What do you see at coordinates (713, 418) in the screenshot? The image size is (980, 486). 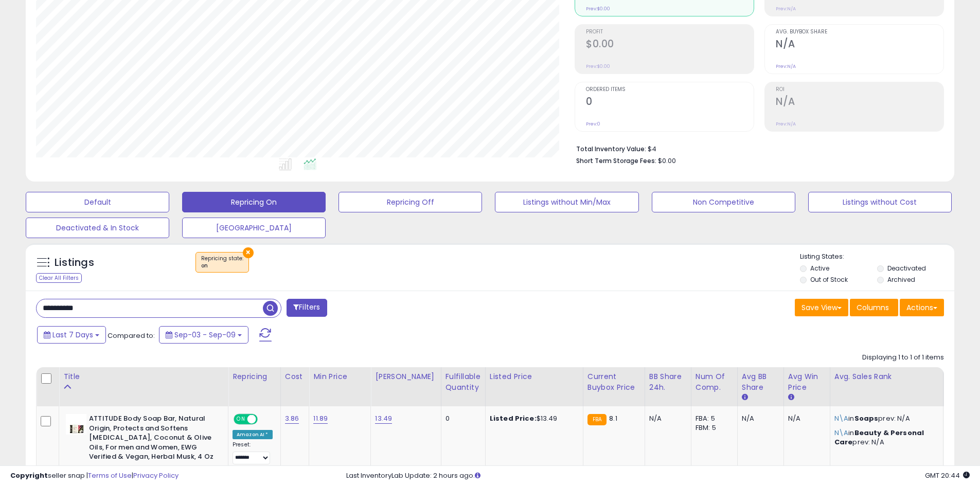 I see `div: FBA: 5` at bounding box center [713, 418].